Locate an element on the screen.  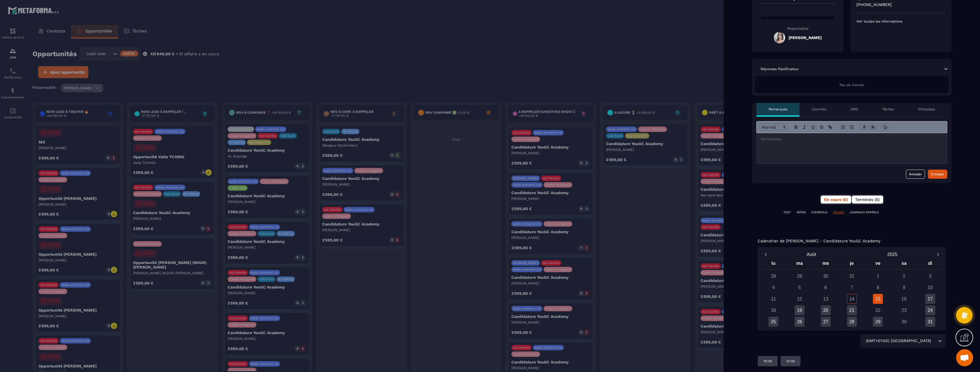
p: Réponses Planificateur is located at coordinates (780, 69).